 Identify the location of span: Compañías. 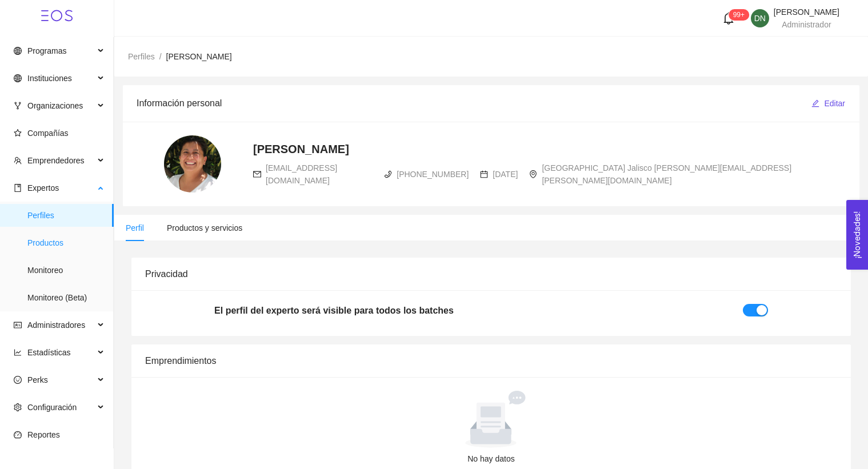
(48, 133).